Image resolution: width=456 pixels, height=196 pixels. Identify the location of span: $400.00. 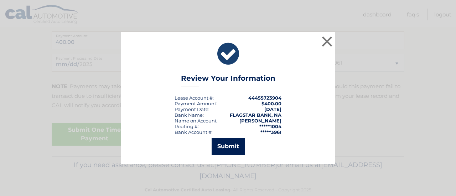
(272, 103).